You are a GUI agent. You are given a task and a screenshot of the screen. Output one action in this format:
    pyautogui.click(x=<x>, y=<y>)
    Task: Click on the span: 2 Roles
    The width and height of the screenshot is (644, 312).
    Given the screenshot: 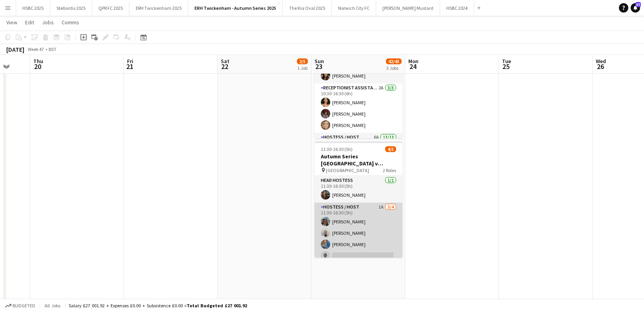 What is the action you would take?
    pyautogui.click(x=389, y=170)
    